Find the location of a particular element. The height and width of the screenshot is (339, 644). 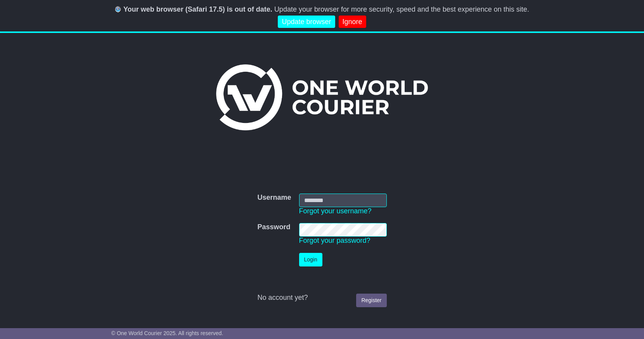

img: One World is located at coordinates (322, 97).